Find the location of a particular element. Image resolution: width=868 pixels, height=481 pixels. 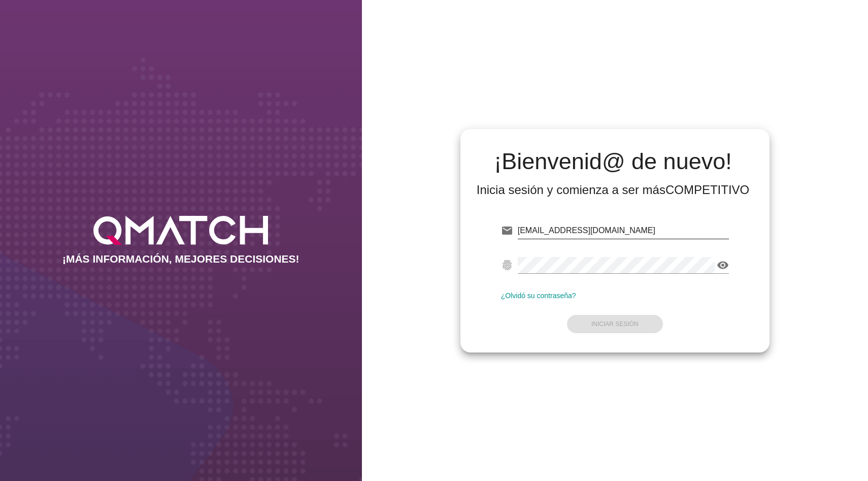

h2: ¡Bienvenid@ de nuevo! is located at coordinates (613, 162).